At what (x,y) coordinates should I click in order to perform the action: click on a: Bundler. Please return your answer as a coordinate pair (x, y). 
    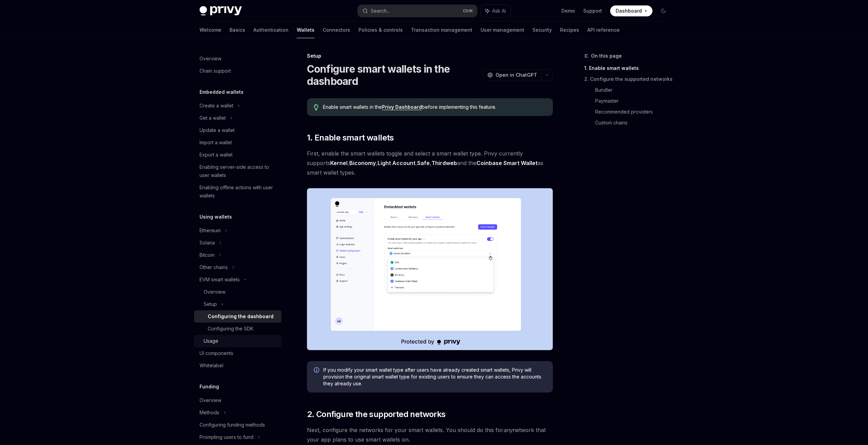
    Looking at the image, I should click on (635, 90).